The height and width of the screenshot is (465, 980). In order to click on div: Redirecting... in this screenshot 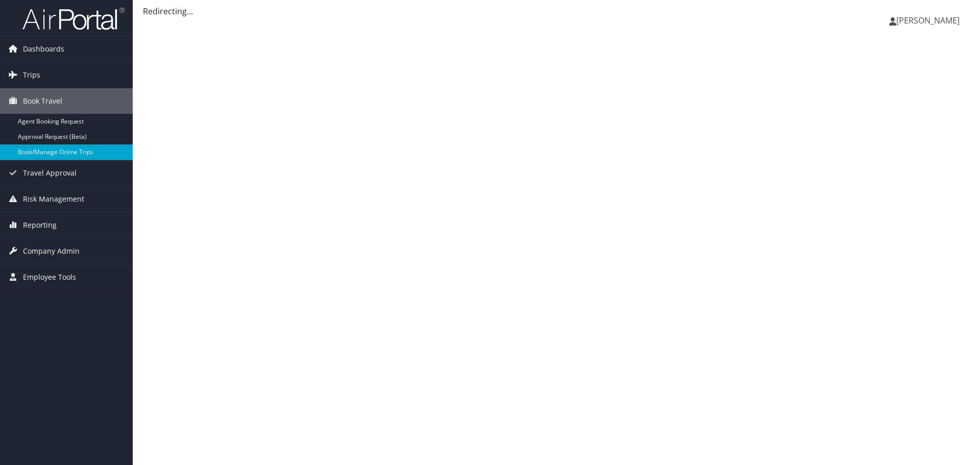, I will do `click(556, 11)`.